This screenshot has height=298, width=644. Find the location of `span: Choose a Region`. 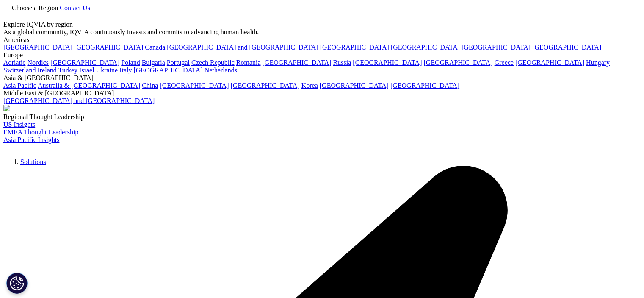

span: Choose a Region is located at coordinates (35, 8).